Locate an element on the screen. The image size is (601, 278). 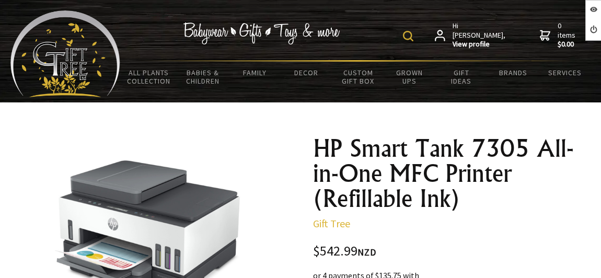
img: Babywear - Gifts - Toys & more is located at coordinates (262, 33).